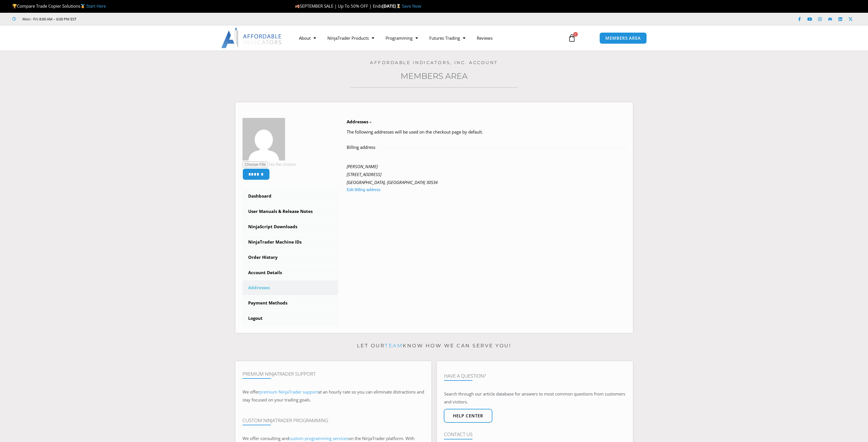 The image size is (868, 442). I want to click on a: Programming, so click(402, 38).